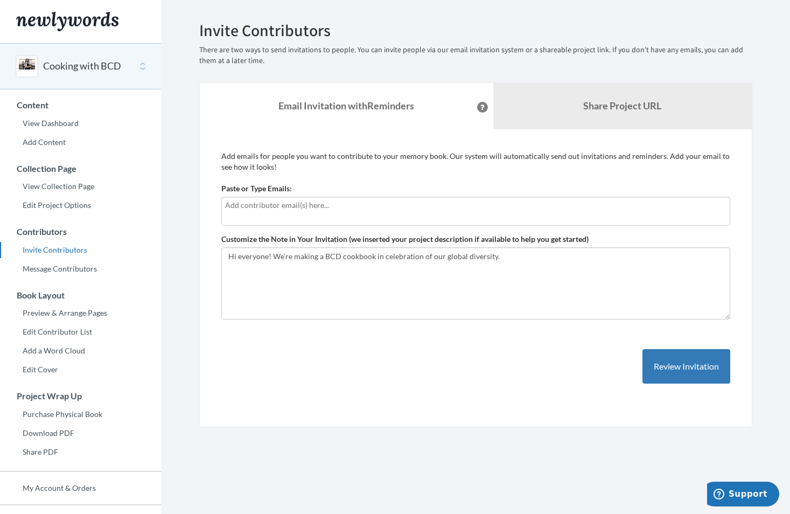  I want to click on button: Review Invitation, so click(686, 366).